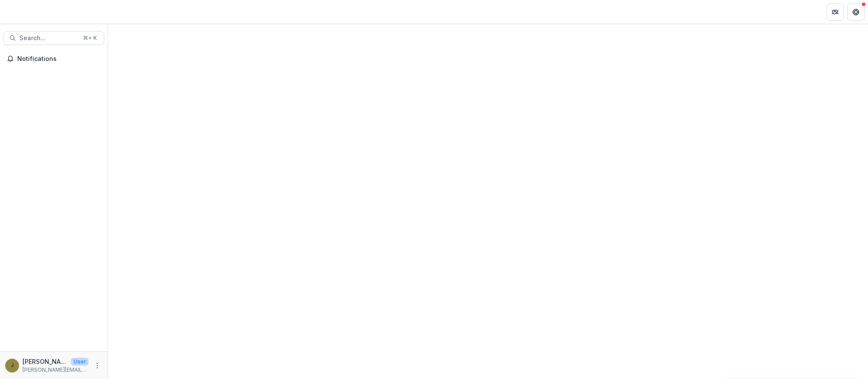 The image size is (868, 379). I want to click on nav: breadcrumb, so click(130, 11).